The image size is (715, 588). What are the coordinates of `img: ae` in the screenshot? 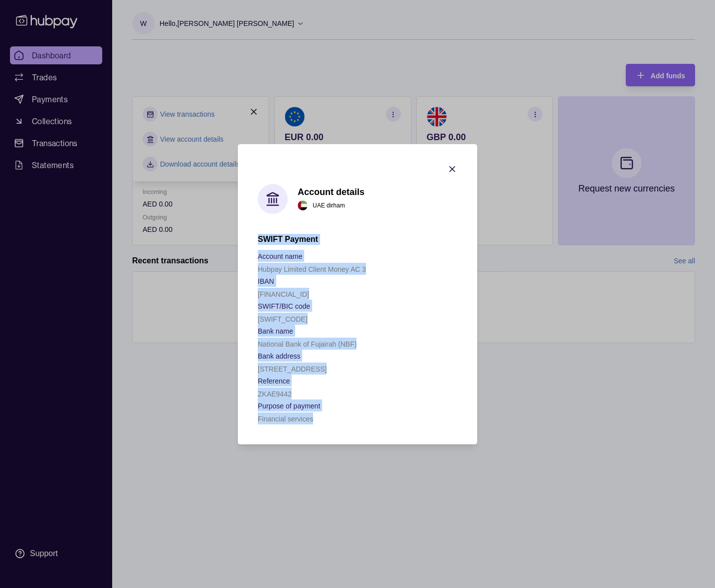 It's located at (302, 206).